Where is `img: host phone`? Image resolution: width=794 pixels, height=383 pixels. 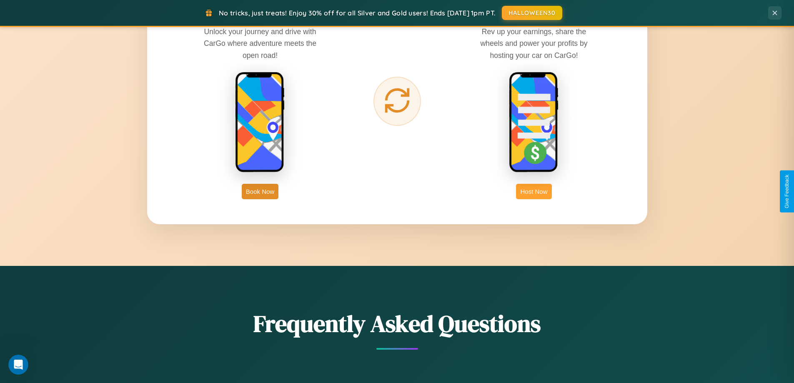 img: host phone is located at coordinates (534, 123).